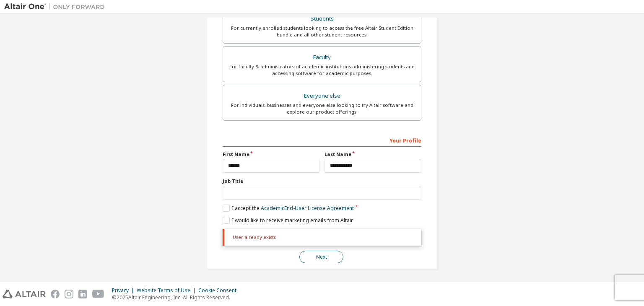 This screenshot has width=644, height=306. Describe the element at coordinates (55, 294) in the screenshot. I see `img: facebook.svg` at that location.